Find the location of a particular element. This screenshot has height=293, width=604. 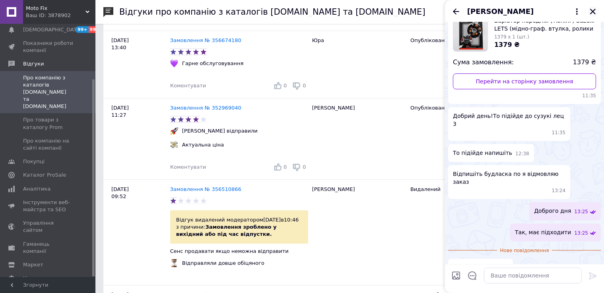

span: Маркет is located at coordinates (33, 265).